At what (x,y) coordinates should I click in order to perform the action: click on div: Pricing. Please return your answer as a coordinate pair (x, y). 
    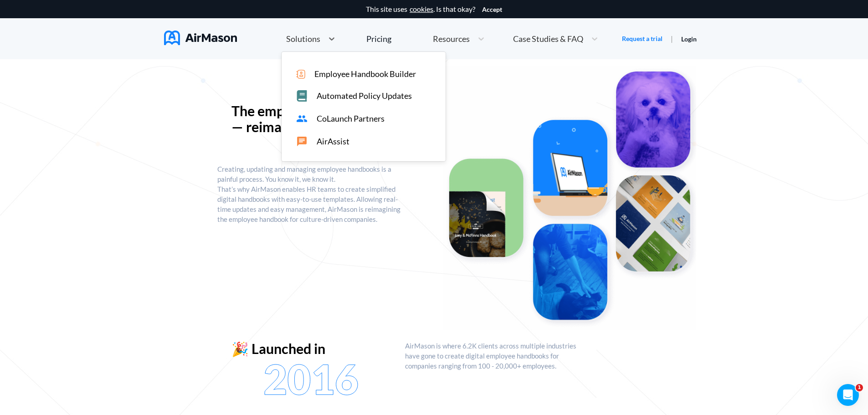
    Looking at the image, I should click on (379, 39).